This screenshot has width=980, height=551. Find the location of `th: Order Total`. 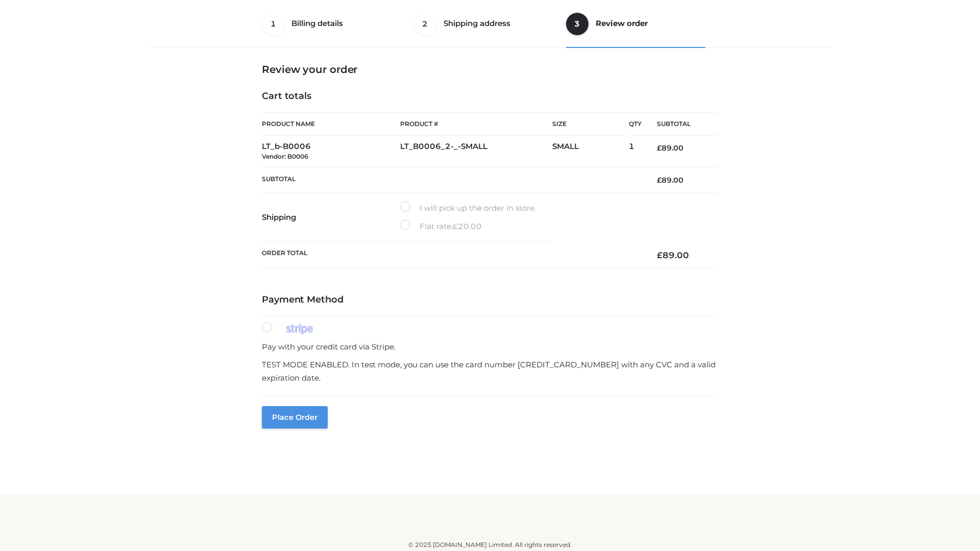

th: Order Total is located at coordinates (452, 255).